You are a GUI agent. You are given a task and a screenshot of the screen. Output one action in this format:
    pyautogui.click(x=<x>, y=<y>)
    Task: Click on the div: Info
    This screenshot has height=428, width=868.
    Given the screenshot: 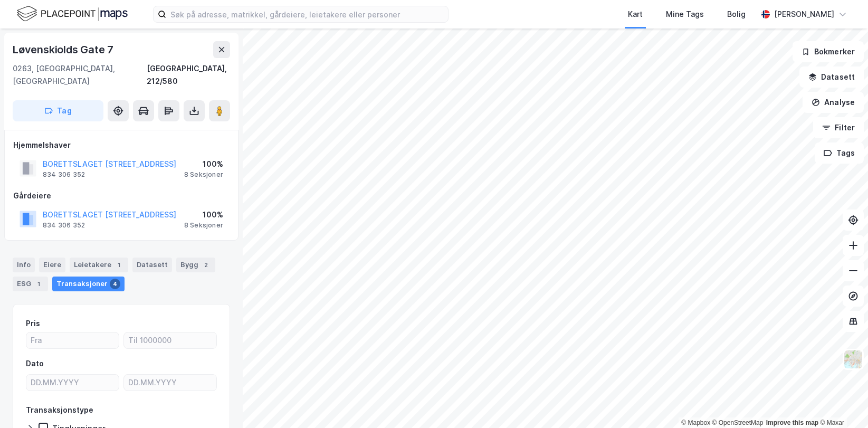 What is the action you would take?
    pyautogui.click(x=24, y=265)
    